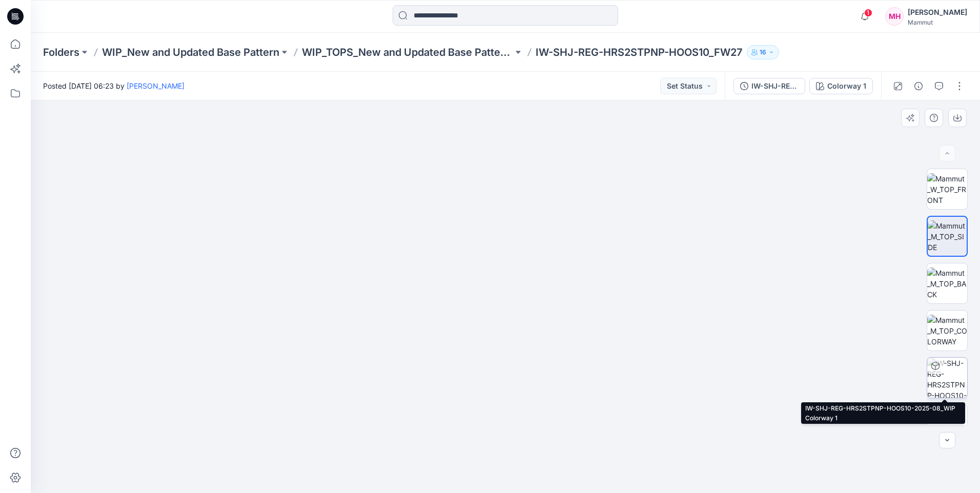  Describe the element at coordinates (763, 52) in the screenshot. I see `p: 16` at that location.